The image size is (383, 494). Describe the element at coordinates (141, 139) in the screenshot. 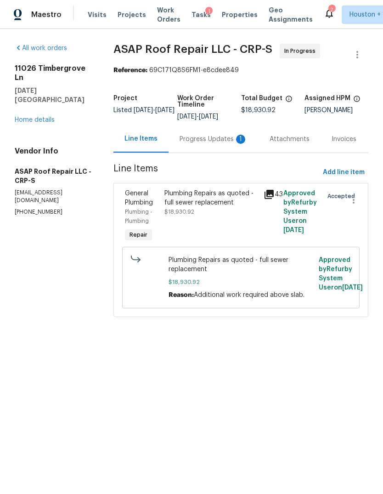

I see `div: Line Items` at that location.